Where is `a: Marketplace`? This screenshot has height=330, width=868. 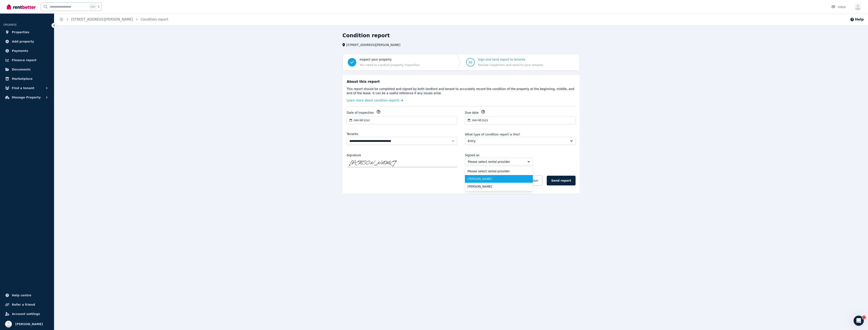
a: Marketplace is located at coordinates (27, 79).